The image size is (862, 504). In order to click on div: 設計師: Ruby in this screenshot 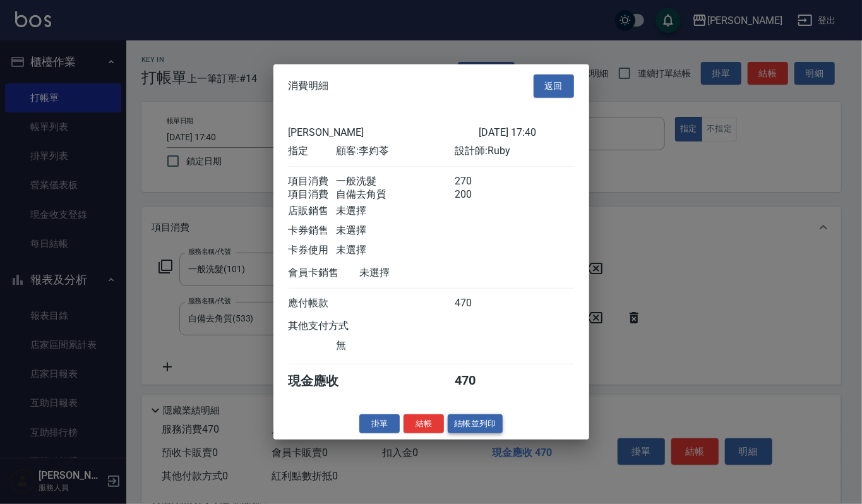, I will do `click(514, 150)`.